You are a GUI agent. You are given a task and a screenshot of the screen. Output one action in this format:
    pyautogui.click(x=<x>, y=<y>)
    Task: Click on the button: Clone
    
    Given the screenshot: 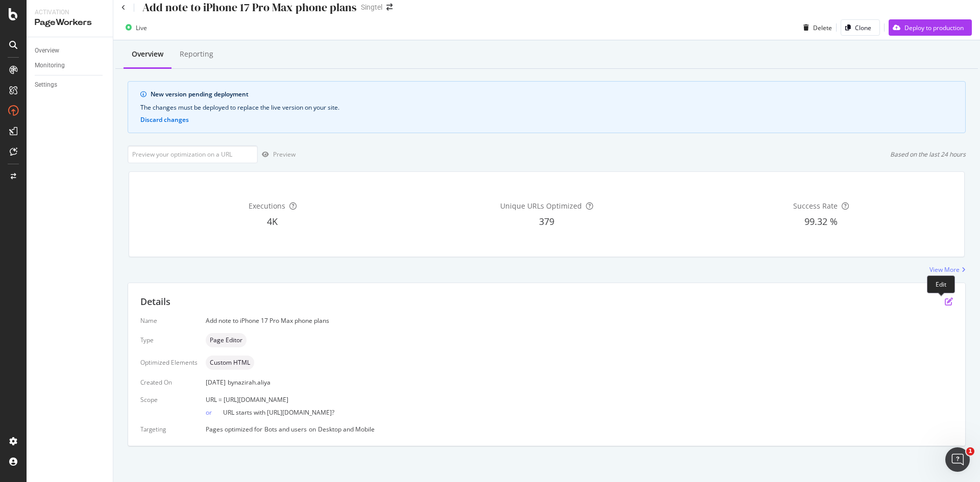 What is the action you would take?
    pyautogui.click(x=860, y=27)
    